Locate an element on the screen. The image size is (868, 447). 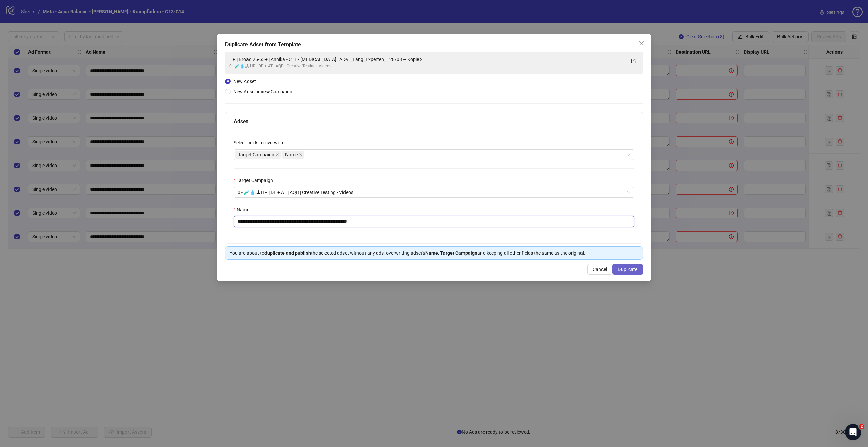
strong: new is located at coordinates (265, 92).